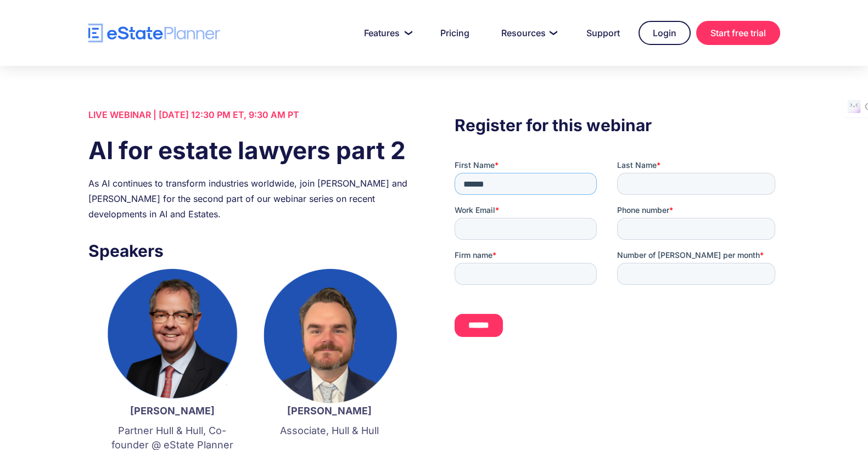 This screenshot has width=868, height=450. I want to click on a: Features, so click(386, 33).